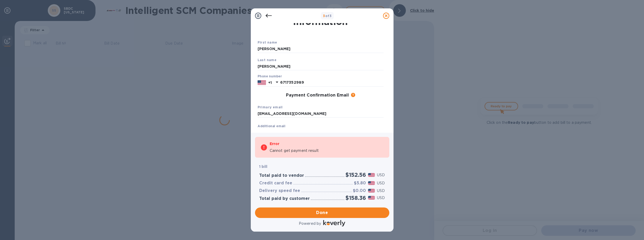 The image size is (644, 240). I want to click on h3: Total paid by customer, so click(284, 199).